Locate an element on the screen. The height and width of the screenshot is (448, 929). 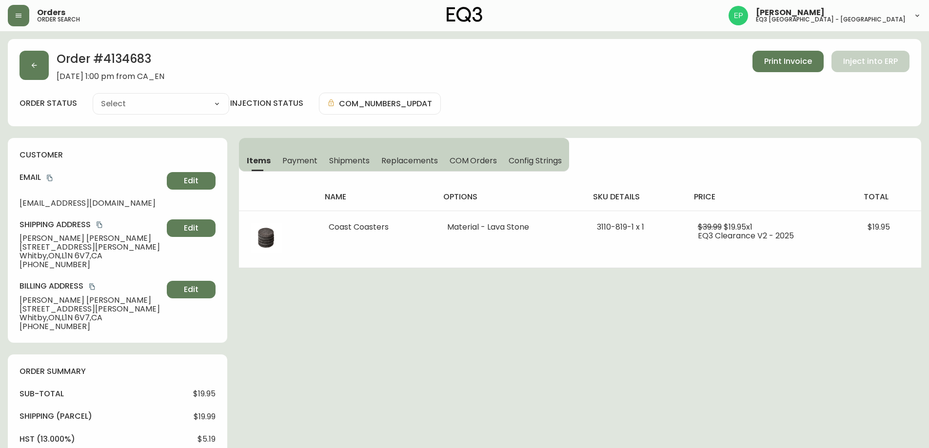
h4: price is located at coordinates (771, 197).